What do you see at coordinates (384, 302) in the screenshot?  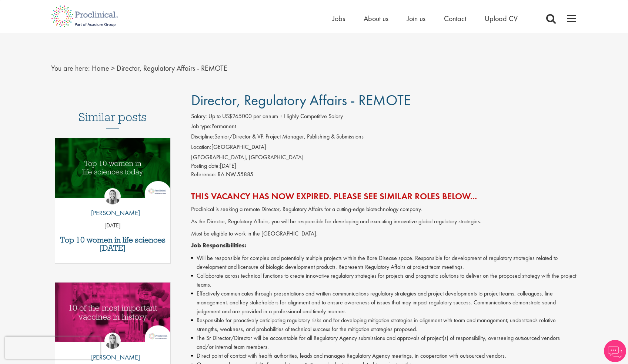 I see `li: Effectively communicates through presentations and written communications regulatory strategies a...` at bounding box center [384, 302].